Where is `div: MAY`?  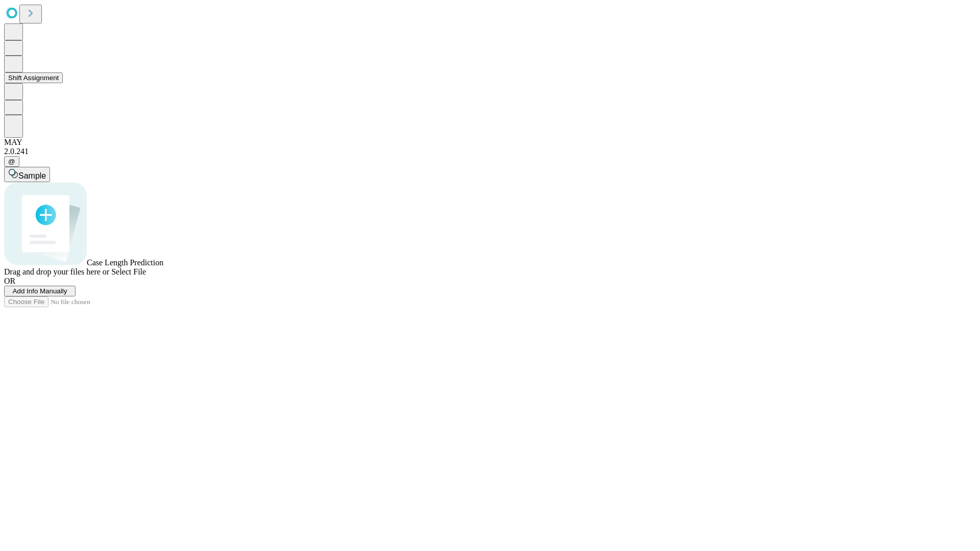 div: MAY is located at coordinates (490, 142).